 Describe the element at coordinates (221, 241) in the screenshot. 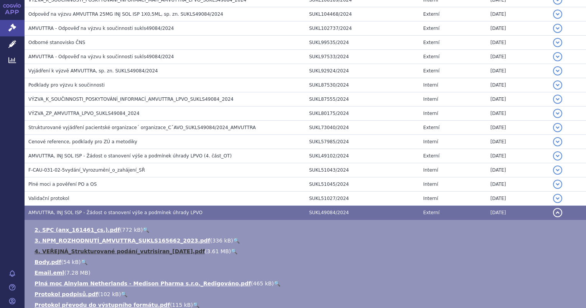

I see `span: 336 kB` at that location.